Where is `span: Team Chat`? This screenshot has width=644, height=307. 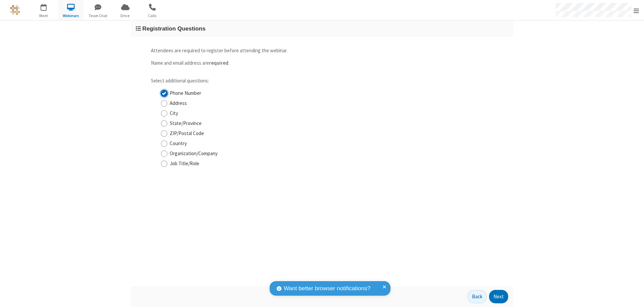
span: Team Chat is located at coordinates (98, 16).